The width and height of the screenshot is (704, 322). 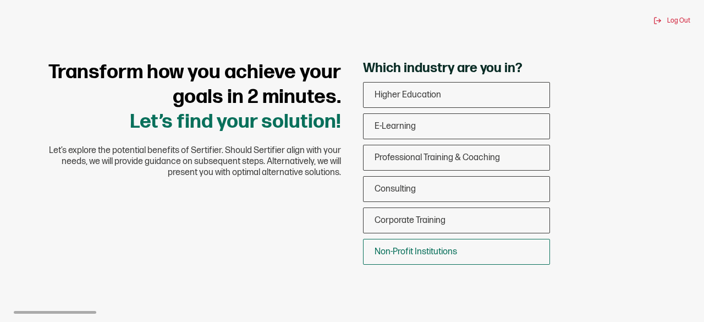 What do you see at coordinates (195, 85) in the screenshot?
I see `span: Transform how you achieve your goals in 2 minutes.` at bounding box center [195, 85].